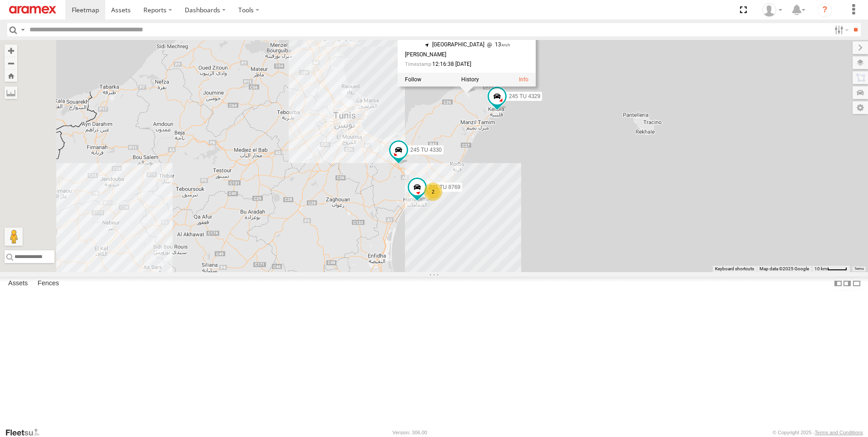 The image size is (868, 437). Describe the element at coordinates (840, 30) in the screenshot. I see `label: Search Filter Options` at that location.